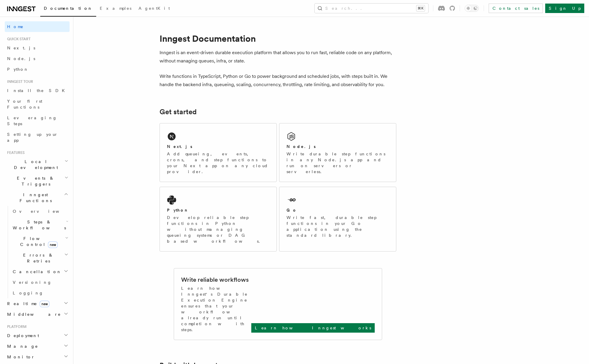  Describe the element at coordinates (16, 327) in the screenshot. I see `span: Platform` at that location.